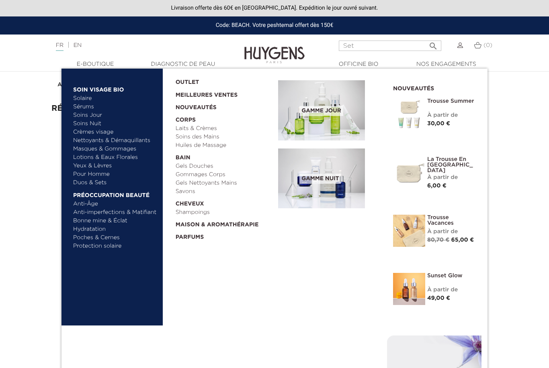 This screenshot has width=549, height=368. Describe the element at coordinates (115, 221) in the screenshot. I see `a: Bonne mine & Éclat` at that location.